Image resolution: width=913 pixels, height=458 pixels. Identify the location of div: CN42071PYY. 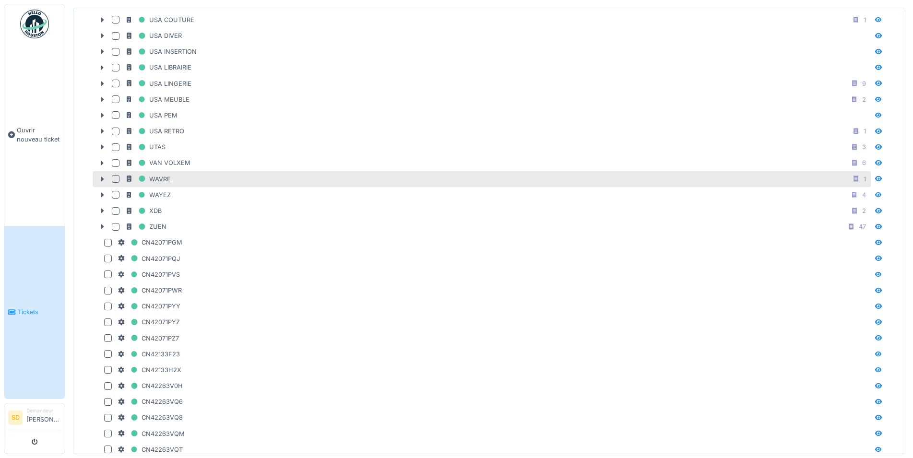
(149, 306).